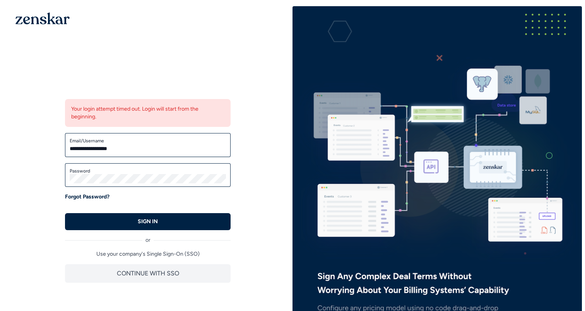 This screenshot has width=585, height=311. What do you see at coordinates (148, 237) in the screenshot?
I see `div: or` at bounding box center [148, 237].